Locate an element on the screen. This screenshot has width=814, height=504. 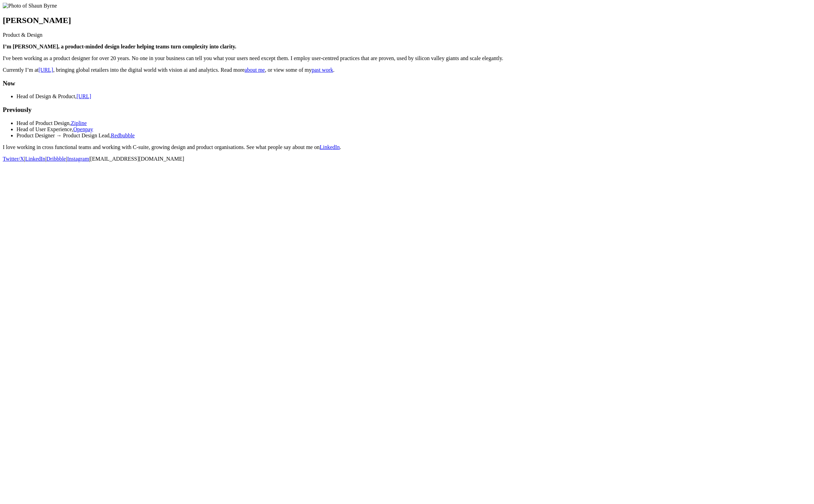
h3: Now is located at coordinates (407, 84).